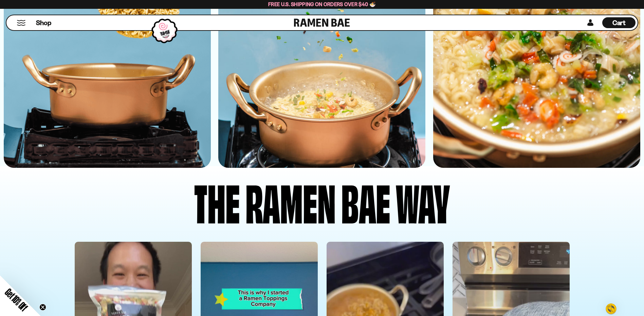 The width and height of the screenshot is (644, 316). I want to click on div: RAMEN, so click(290, 200).